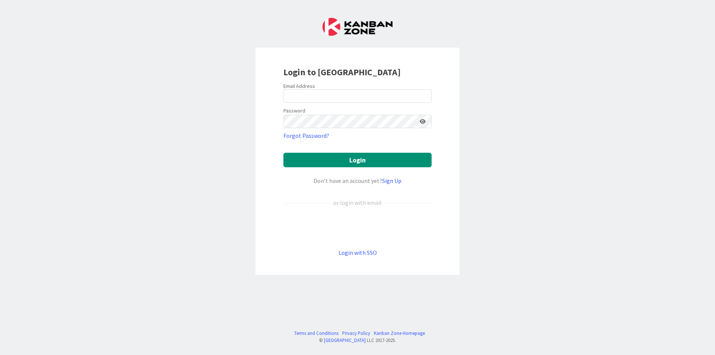 This screenshot has width=715, height=355. What do you see at coordinates (357, 252) in the screenshot?
I see `a: Login with SSO` at bounding box center [357, 252].